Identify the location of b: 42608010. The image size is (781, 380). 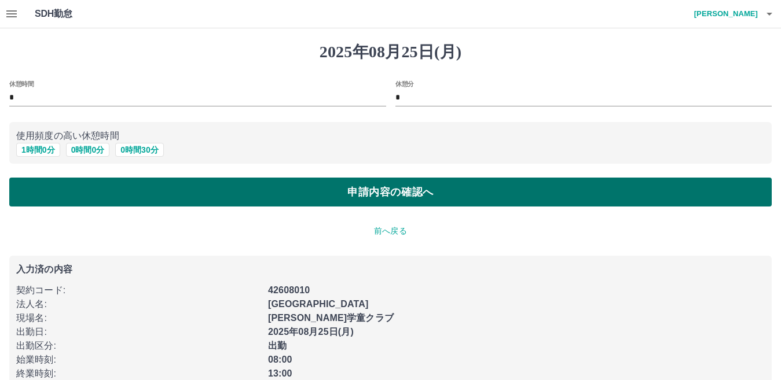
(289, 290).